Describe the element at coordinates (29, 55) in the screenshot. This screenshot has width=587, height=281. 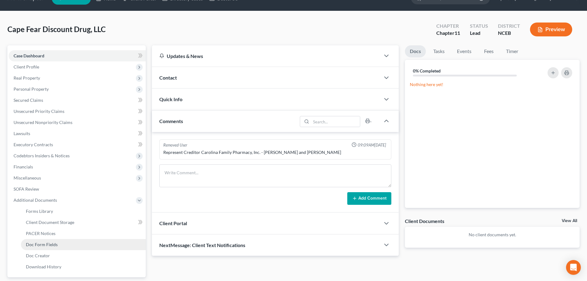
I see `span: Case Dashboard` at that location.